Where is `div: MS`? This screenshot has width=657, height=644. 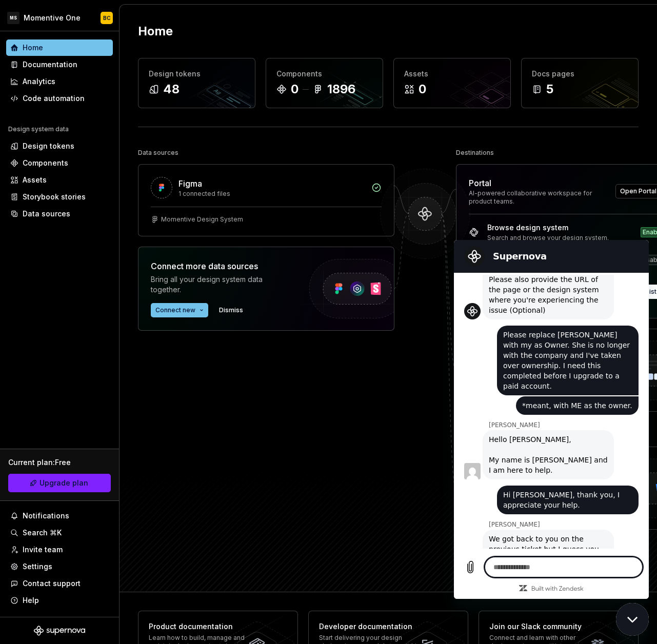
div: MS is located at coordinates (13, 18).